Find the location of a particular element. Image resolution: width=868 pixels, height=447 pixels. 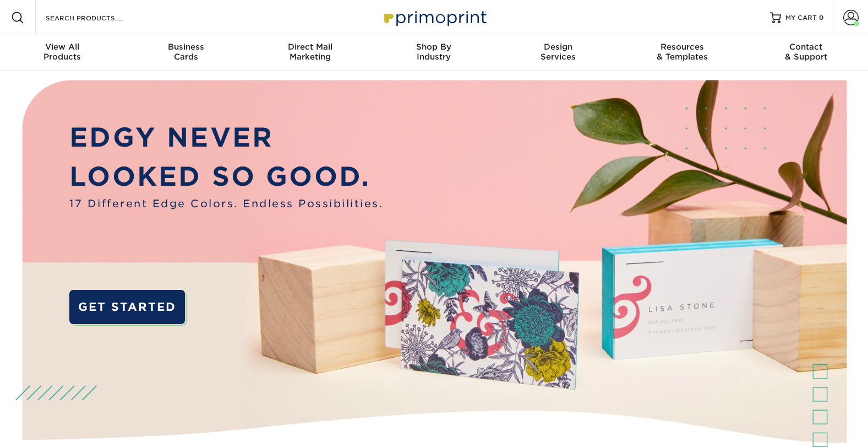

span: Design is located at coordinates (558, 47).